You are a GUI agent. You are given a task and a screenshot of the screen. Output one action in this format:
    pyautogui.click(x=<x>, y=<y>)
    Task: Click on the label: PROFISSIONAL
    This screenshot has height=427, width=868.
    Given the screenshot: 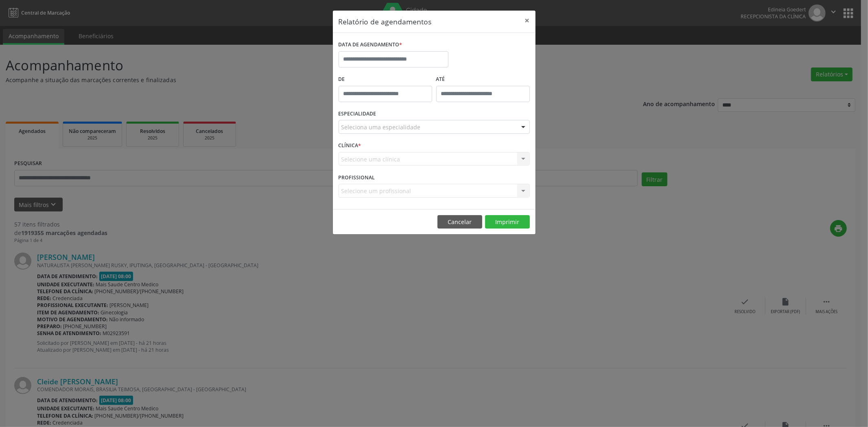 What is the action you would take?
    pyautogui.click(x=357, y=177)
    